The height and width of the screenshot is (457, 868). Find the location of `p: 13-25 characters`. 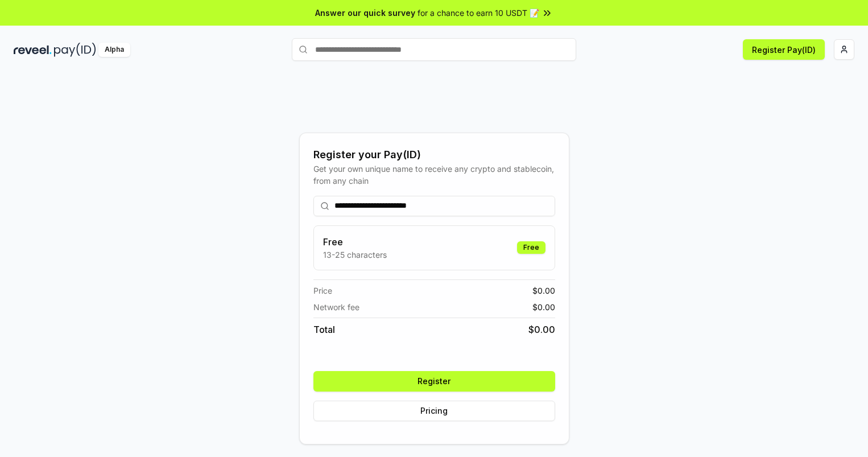

p: 13-25 characters is located at coordinates (355, 254).